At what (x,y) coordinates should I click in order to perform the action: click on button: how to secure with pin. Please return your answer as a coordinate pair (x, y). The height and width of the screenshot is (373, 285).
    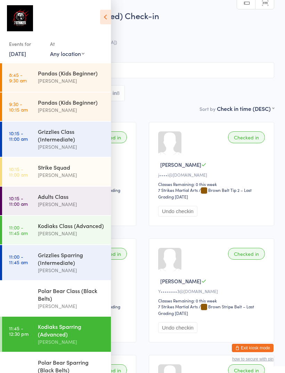
    Looking at the image, I should click on (253, 359).